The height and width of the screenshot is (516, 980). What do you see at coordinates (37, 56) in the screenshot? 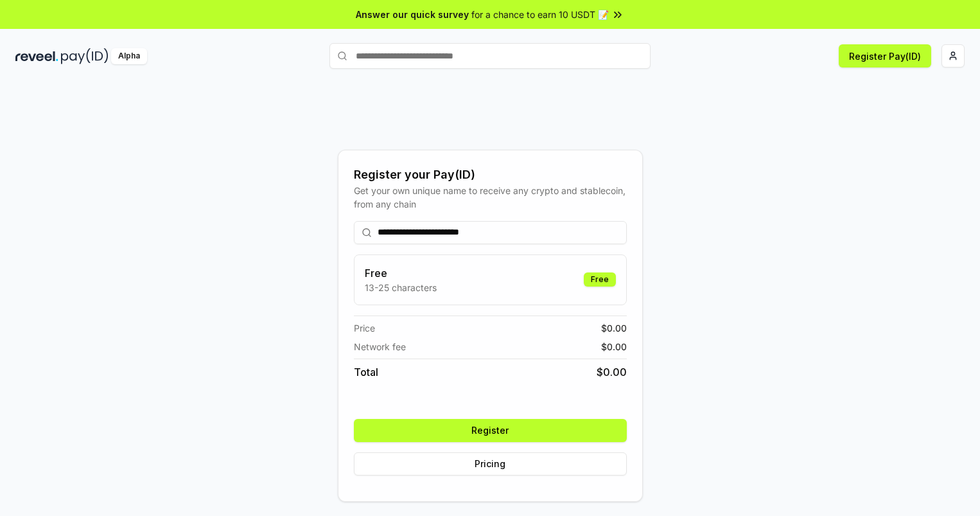
I see `img: reveel_dark` at bounding box center [37, 56].